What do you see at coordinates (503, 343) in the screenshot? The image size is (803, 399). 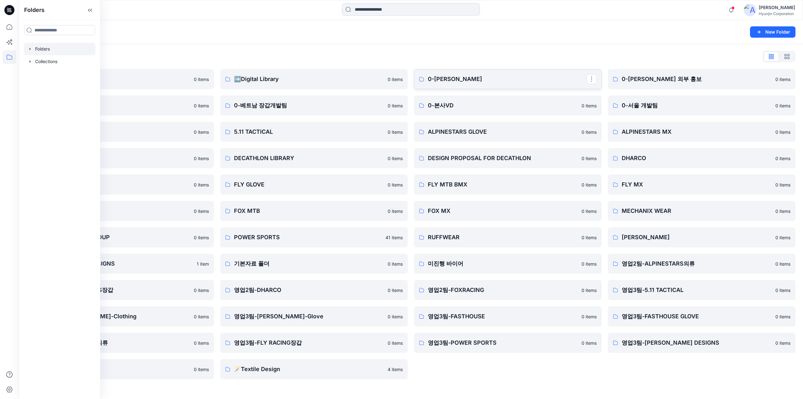 I see `p: 영업3팀-POWER SPORTS` at bounding box center [503, 343].